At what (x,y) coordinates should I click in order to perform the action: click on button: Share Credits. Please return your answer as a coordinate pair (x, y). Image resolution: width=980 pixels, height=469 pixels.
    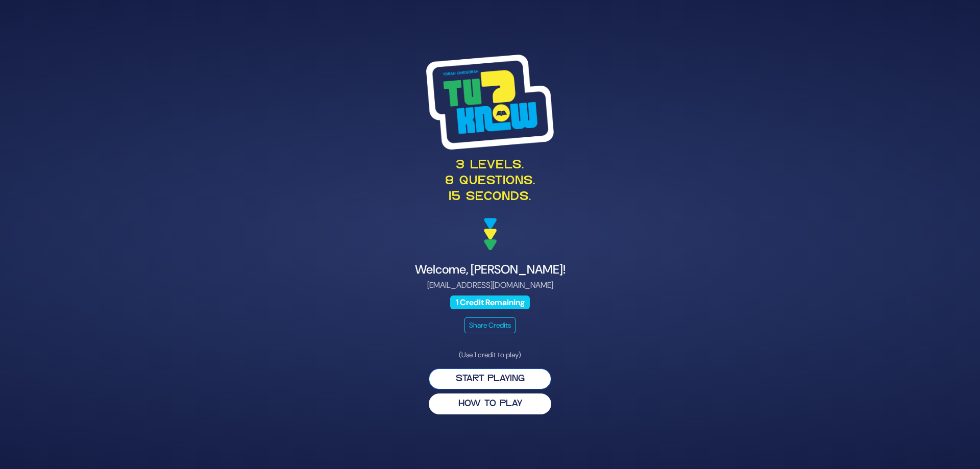
    Looking at the image, I should click on (490, 325).